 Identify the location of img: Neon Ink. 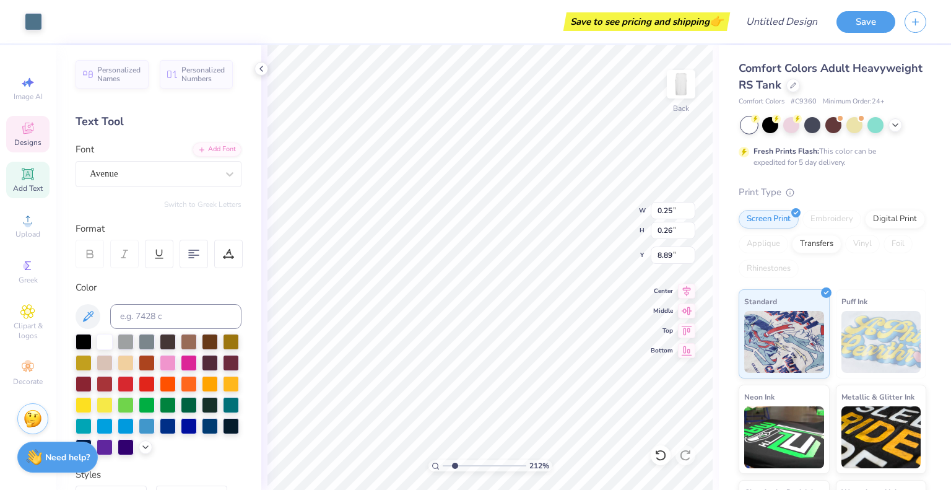
(784, 437).